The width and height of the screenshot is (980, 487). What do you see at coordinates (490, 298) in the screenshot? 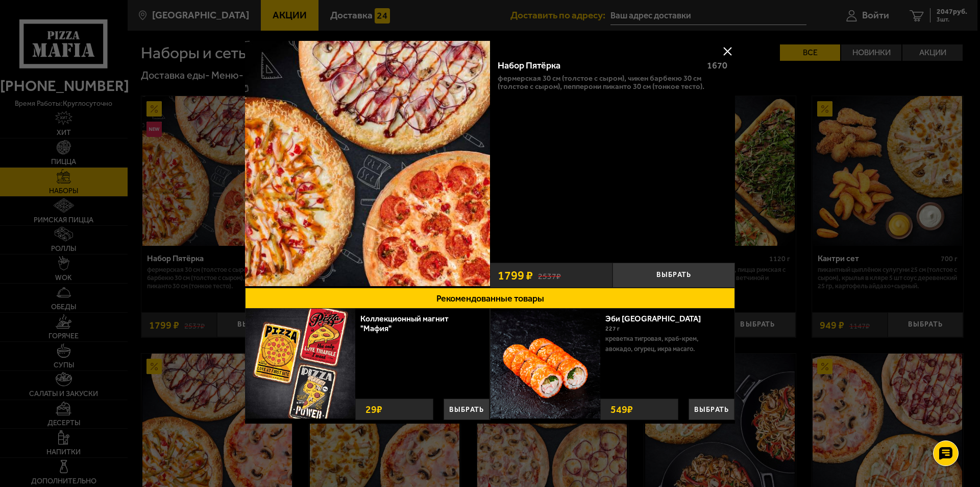
I see `button: Рекомендованные товары` at bounding box center [490, 298].